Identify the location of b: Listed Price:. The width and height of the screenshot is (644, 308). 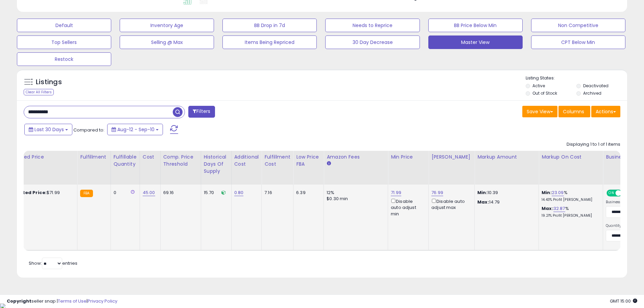
(31, 192).